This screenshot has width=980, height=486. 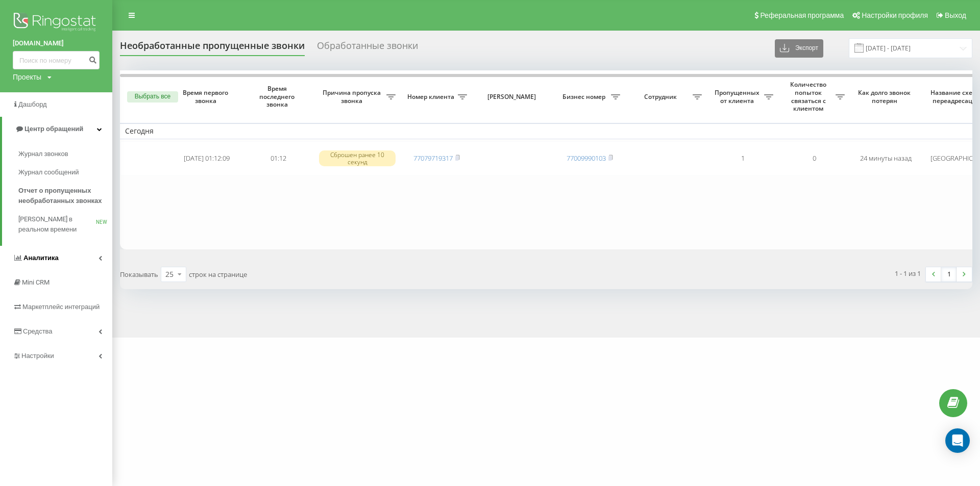 What do you see at coordinates (63, 196) in the screenshot?
I see `span: Отчет о пропущенных необработанных звонках` at bounding box center [63, 196].